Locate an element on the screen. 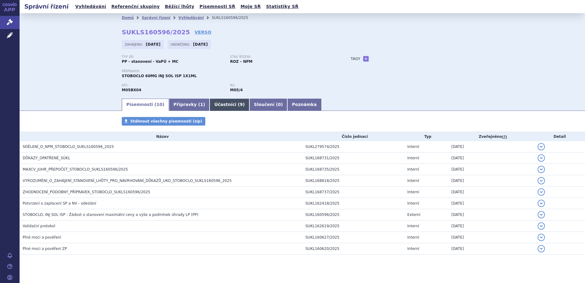 The width and height of the screenshot is (585, 283). td: SUKL279574/2025 is located at coordinates (353, 147).